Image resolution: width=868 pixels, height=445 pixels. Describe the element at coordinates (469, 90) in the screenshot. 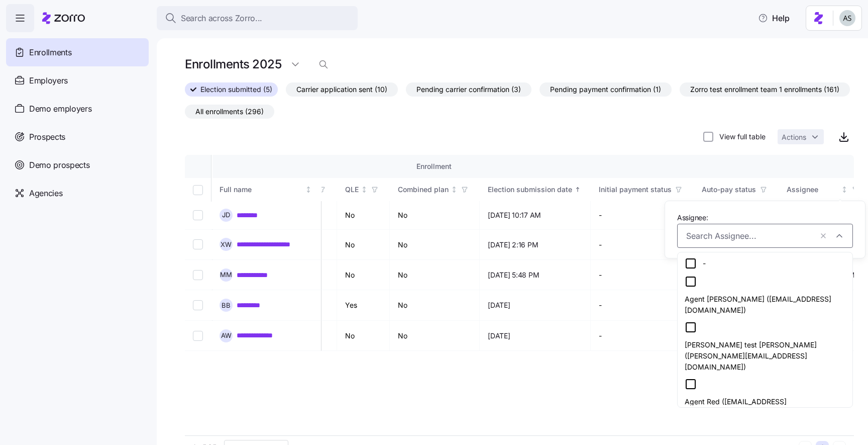

I see `span: Pending carrier confirmation (3)` at that location.